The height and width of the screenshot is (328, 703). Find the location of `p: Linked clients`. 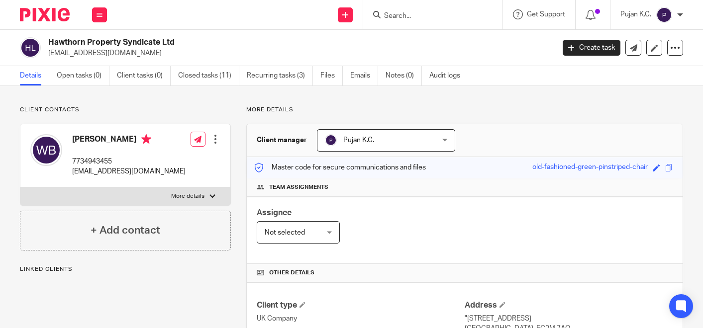

p: Linked clients is located at coordinates (125, 270).